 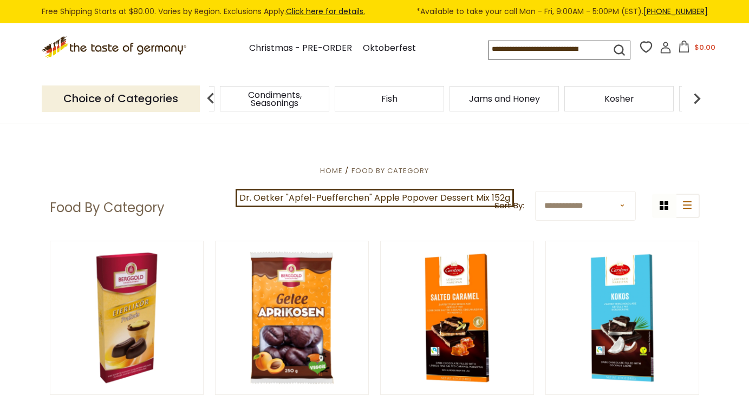 What do you see at coordinates (389, 99) in the screenshot?
I see `a: Fish` at bounding box center [389, 99].